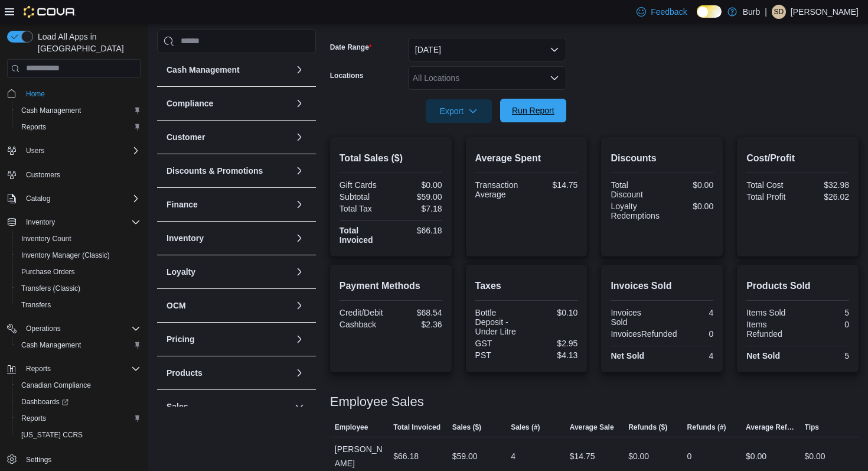  Describe the element at coordinates (78, 288) in the screenshot. I see `button: Transfers (Classic)` at that location.